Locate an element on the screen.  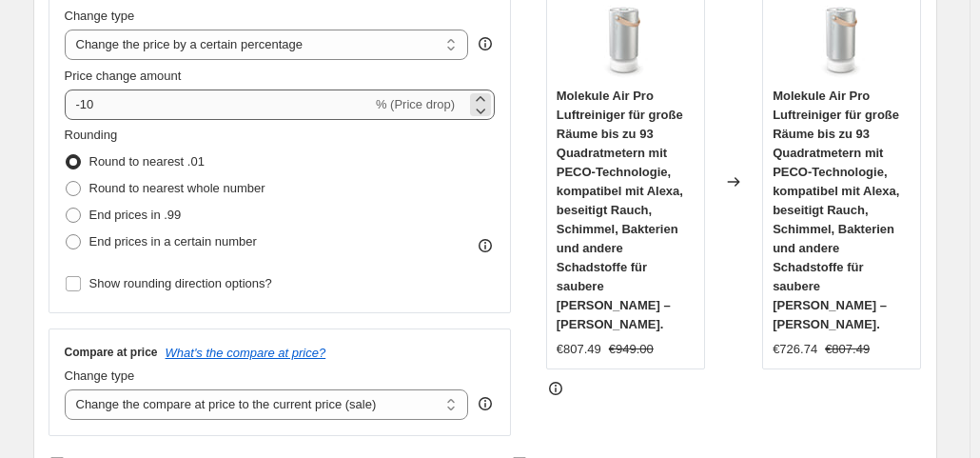
span: % (Price drop) is located at coordinates (415, 104).